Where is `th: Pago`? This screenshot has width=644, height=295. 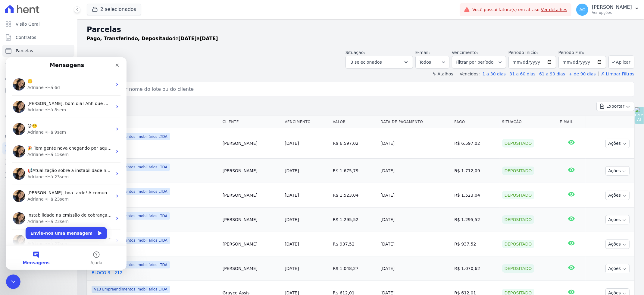
th: Pago is located at coordinates (475, 122).